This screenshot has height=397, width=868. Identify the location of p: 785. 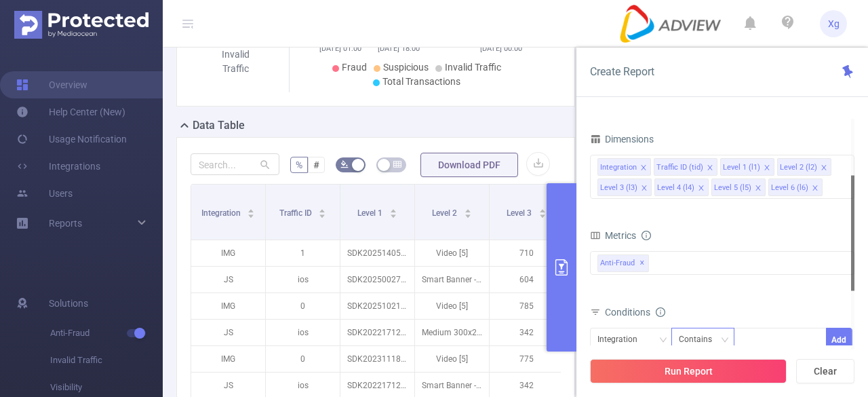
(527, 306).